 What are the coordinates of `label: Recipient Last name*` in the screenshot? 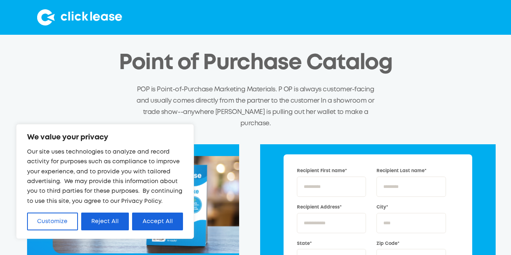 It's located at (411, 171).